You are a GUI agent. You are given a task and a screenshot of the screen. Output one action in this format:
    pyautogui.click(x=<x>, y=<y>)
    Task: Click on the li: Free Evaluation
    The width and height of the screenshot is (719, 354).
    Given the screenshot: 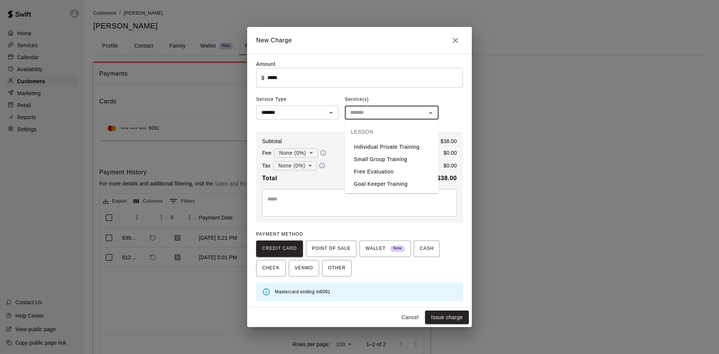 What is the action you would take?
    pyautogui.click(x=392, y=171)
    